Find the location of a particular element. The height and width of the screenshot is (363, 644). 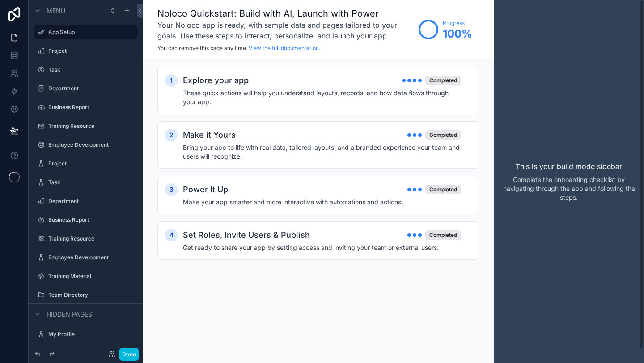

h3: Your Noloco app is ready, with sample data and pages tailored to your goals. Use these steps to i... is located at coordinates (286, 31).